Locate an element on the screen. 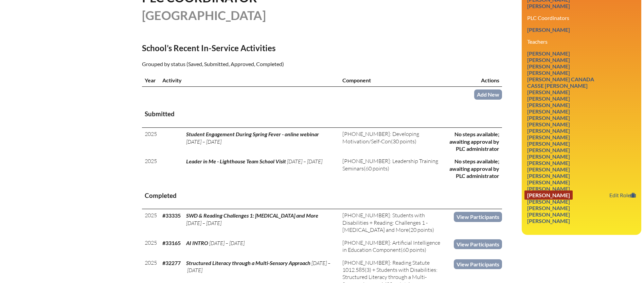 The height and width of the screenshot is (283, 644). span: Leader in Me - Lighthouse Team School Visit is located at coordinates (236, 161).